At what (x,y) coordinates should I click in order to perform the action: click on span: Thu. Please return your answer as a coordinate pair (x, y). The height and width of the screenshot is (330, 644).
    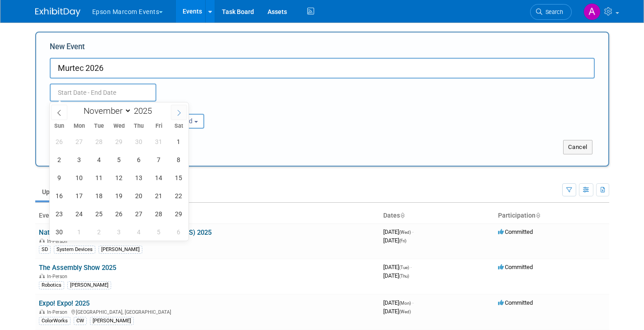
    Looking at the image, I should click on (138, 126).